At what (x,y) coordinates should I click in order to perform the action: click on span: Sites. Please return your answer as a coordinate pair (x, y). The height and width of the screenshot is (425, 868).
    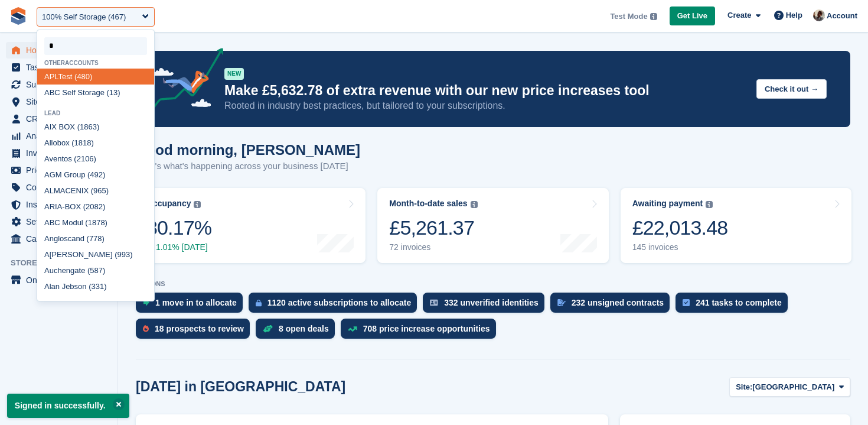
    Looking at the image, I should click on (61, 102).